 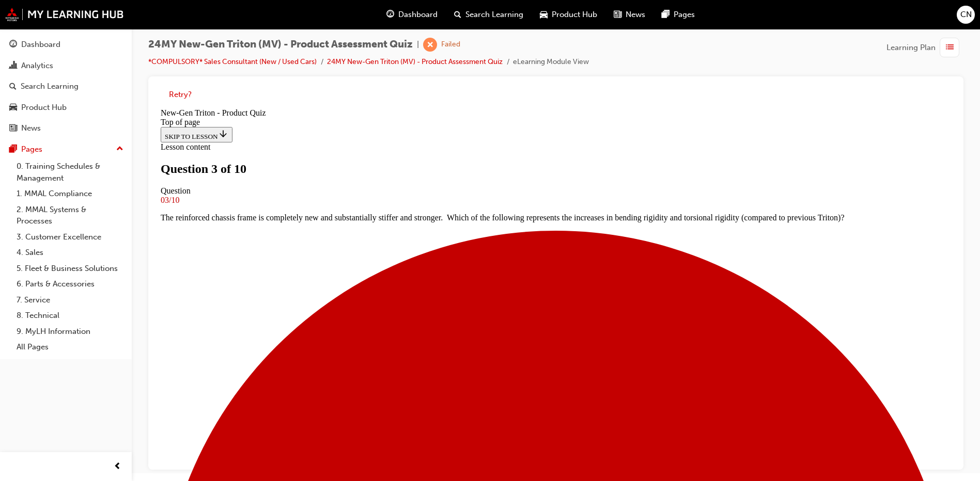 I want to click on div: Top of page, so click(x=399, y=18).